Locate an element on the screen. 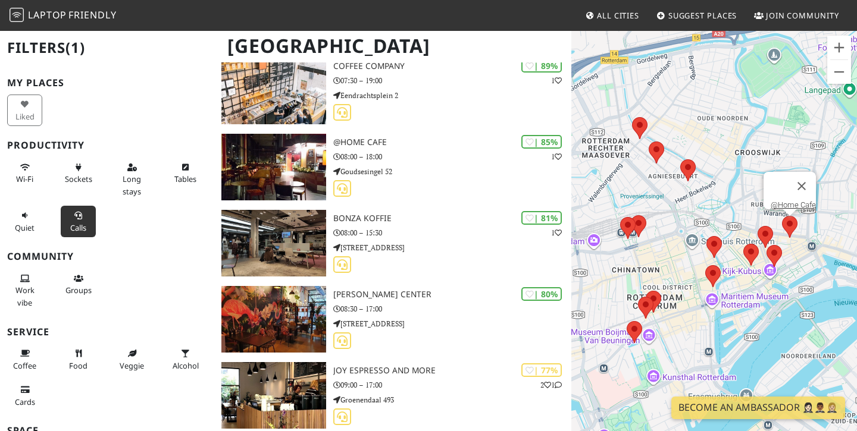  img: LaptopFriendly is located at coordinates (17, 15).